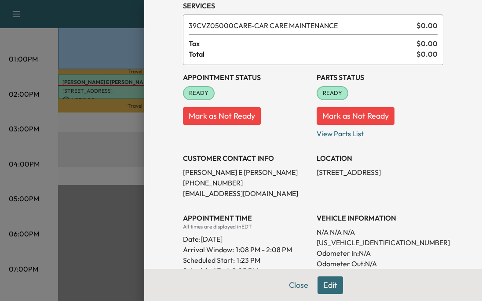  What do you see at coordinates (248, 260) in the screenshot?
I see `p: 1:23 PM` at bounding box center [248, 260].